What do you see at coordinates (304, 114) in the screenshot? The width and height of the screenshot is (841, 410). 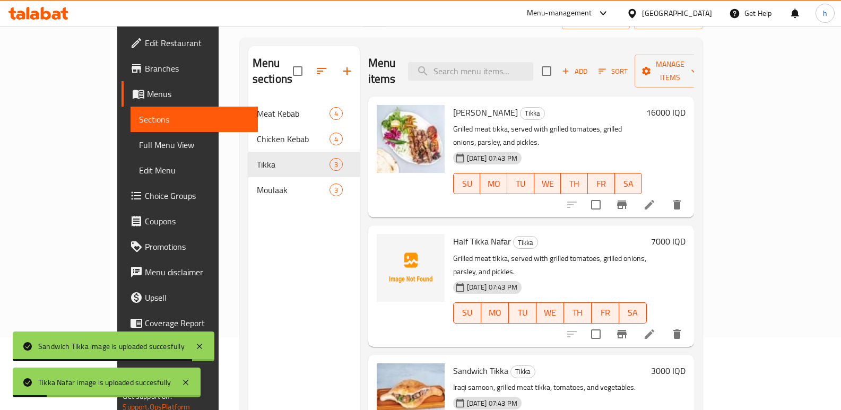 I see `div: Meat Kebab4` at bounding box center [304, 114].